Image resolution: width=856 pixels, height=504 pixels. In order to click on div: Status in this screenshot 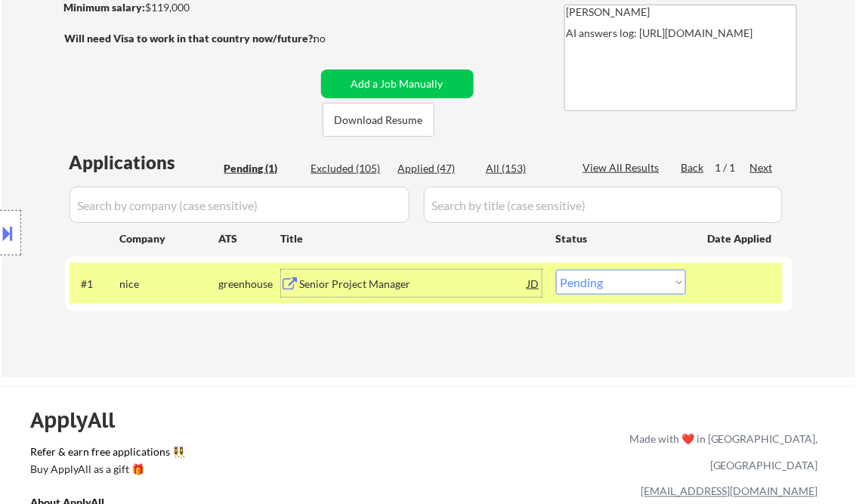, I will do `click(621, 238)`.